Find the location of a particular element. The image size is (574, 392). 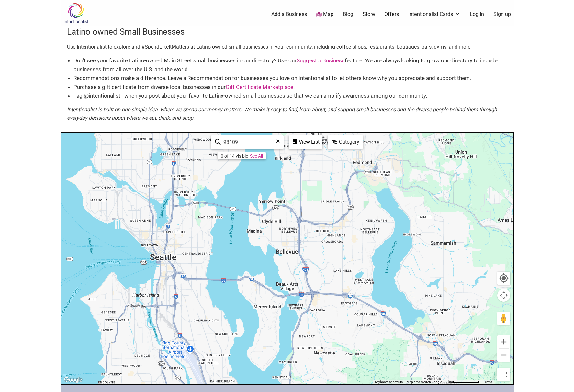

a: See All is located at coordinates (256, 156).